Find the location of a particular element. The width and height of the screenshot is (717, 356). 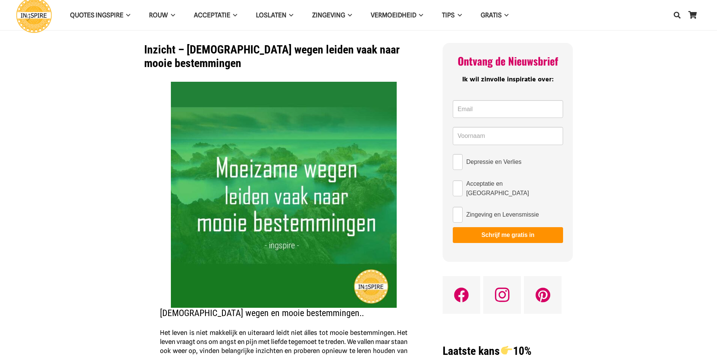

span: Zingeving Menu is located at coordinates (349, 15).